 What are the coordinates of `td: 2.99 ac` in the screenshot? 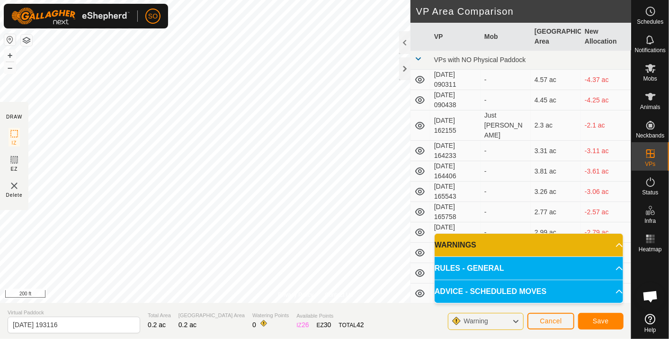 It's located at (556, 232).